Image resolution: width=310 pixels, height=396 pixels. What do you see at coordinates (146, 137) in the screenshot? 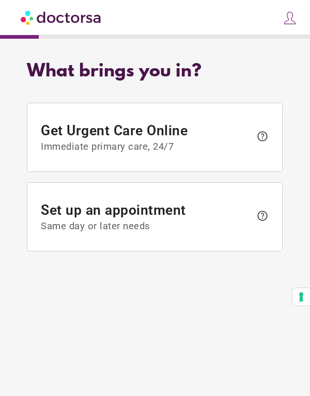
I see `span: Get Urgent Care Online` at bounding box center [146, 137].